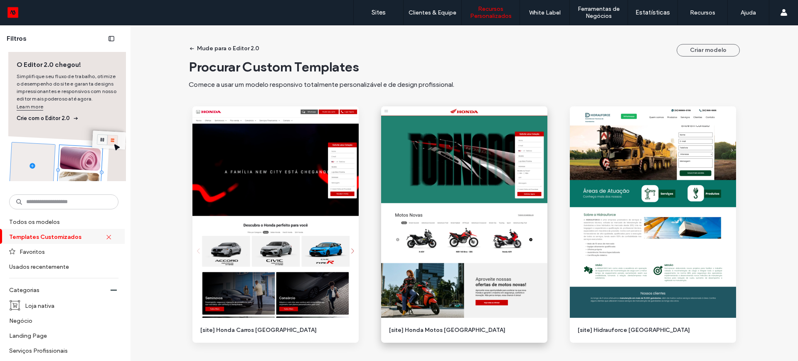 This screenshot has height=361, width=798. I want to click on label: Recursos Personalizados, so click(491, 12).